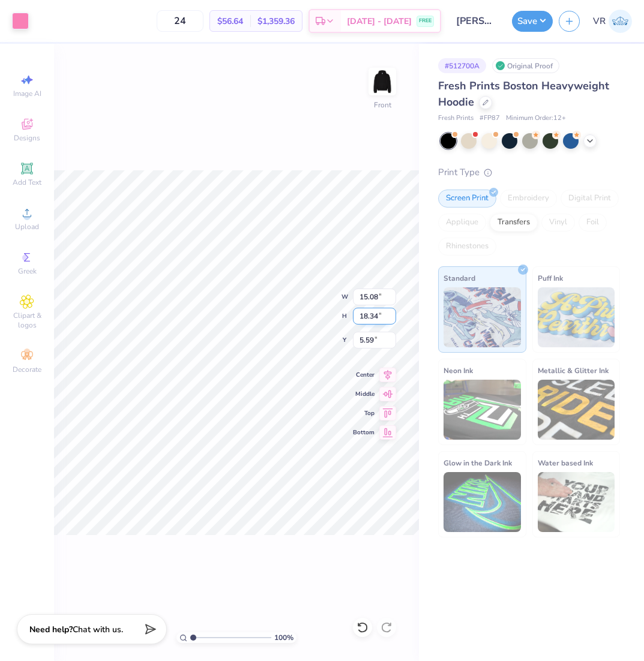  Describe the element at coordinates (462, 65) in the screenshot. I see `div: # 512700A` at that location.